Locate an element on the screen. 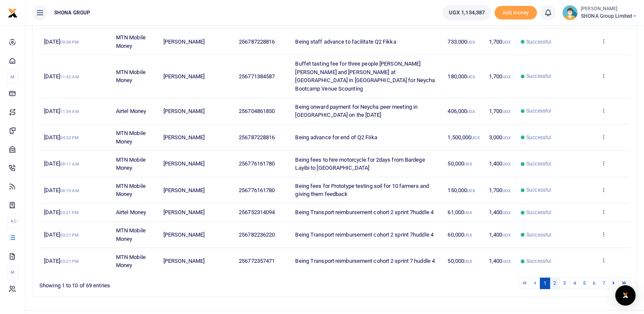  small: 11:34 AM is located at coordinates (69, 111).